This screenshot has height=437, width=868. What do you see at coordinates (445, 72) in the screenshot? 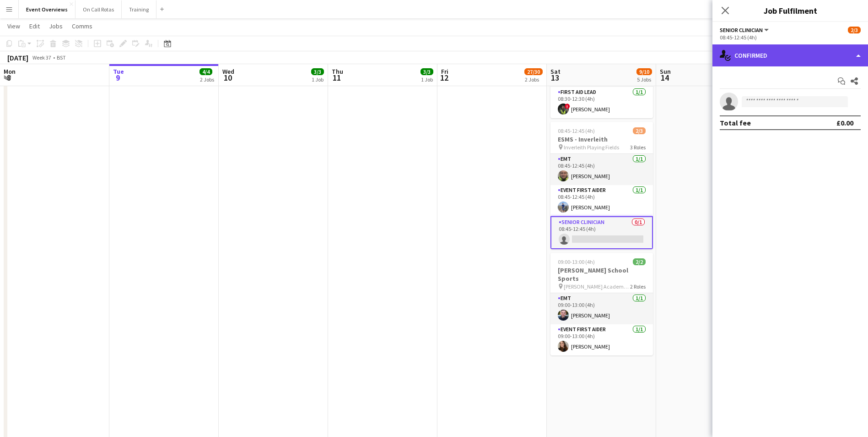
I see `span: Fri` at bounding box center [445, 72].